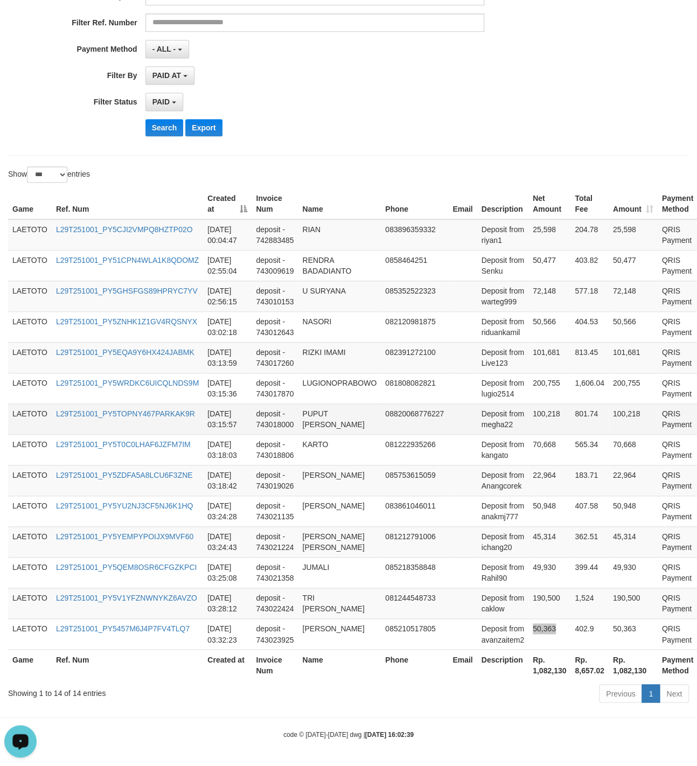 This screenshot has width=697, height=766. I want to click on button: Export, so click(204, 128).